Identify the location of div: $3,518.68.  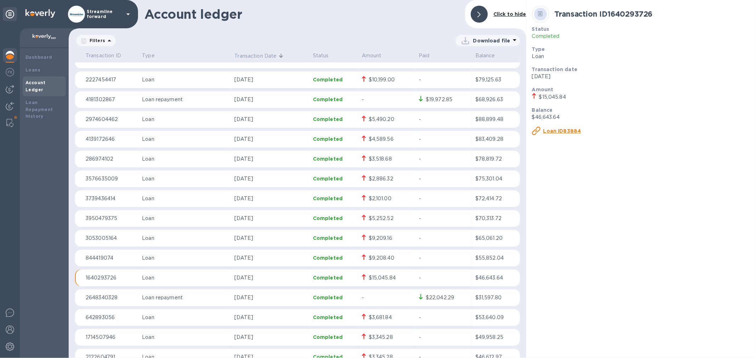
(380, 159).